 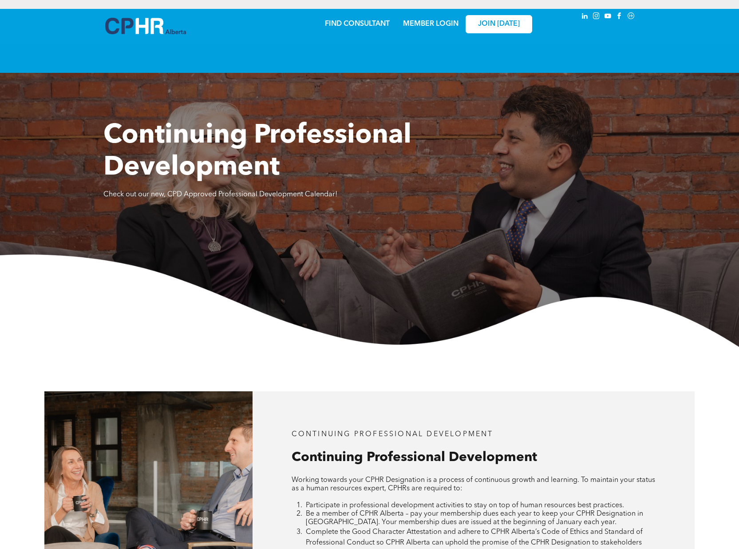 I want to click on span: Be a member of CPHR Alberta – pay your membership dues each year to keep your CPHR Designation in..., so click(x=475, y=518).